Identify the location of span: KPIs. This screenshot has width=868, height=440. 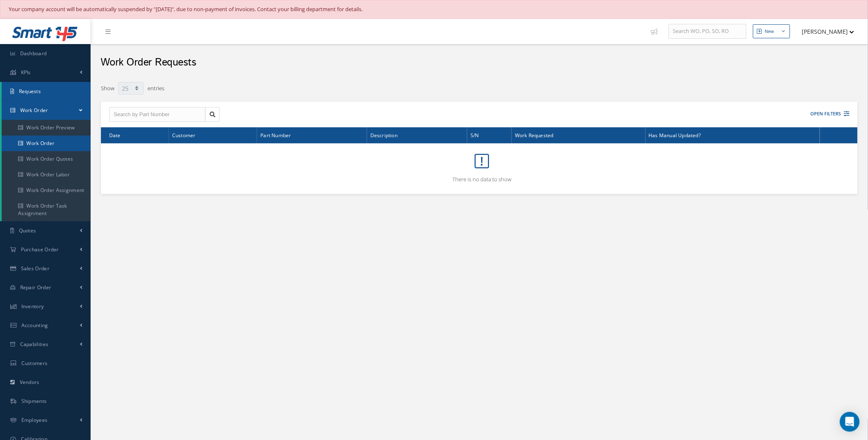
(26, 72).